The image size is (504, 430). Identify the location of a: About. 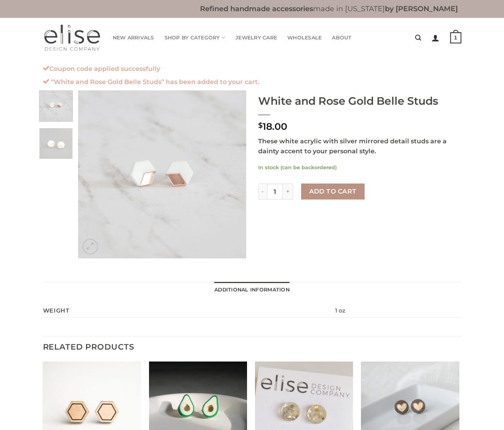
(341, 38).